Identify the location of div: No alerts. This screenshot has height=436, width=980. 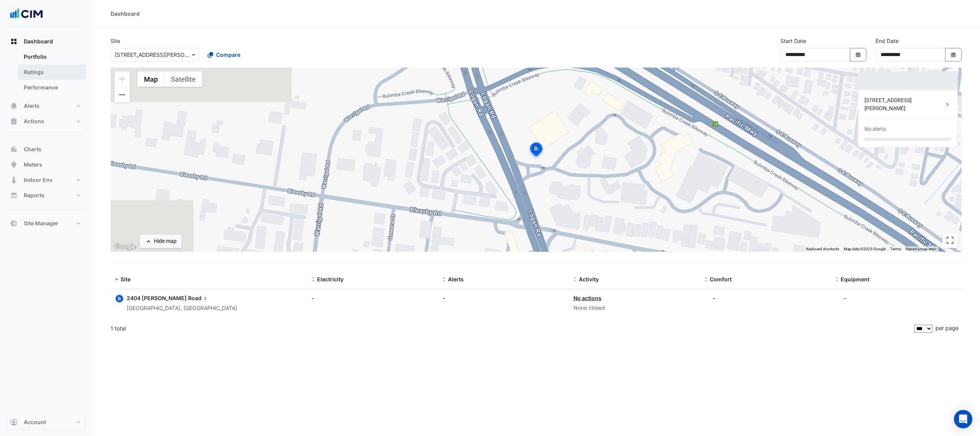
(875, 129).